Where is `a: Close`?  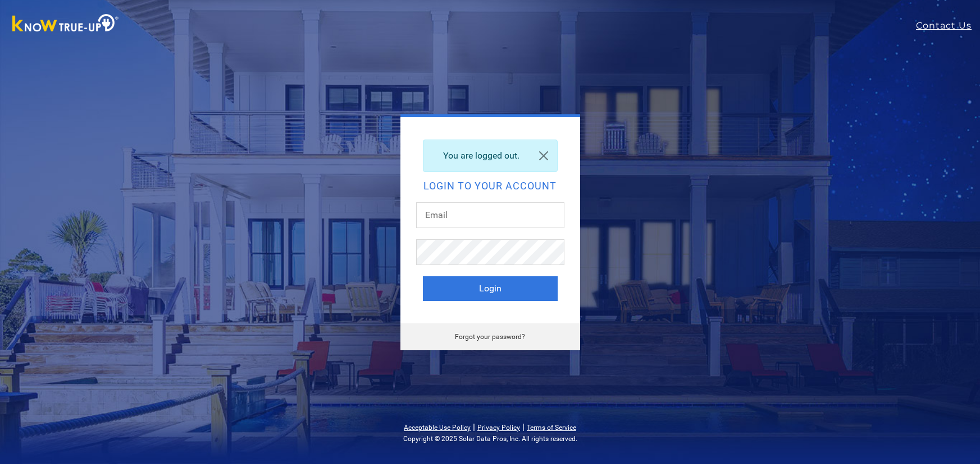
a: Close is located at coordinates (544, 156).